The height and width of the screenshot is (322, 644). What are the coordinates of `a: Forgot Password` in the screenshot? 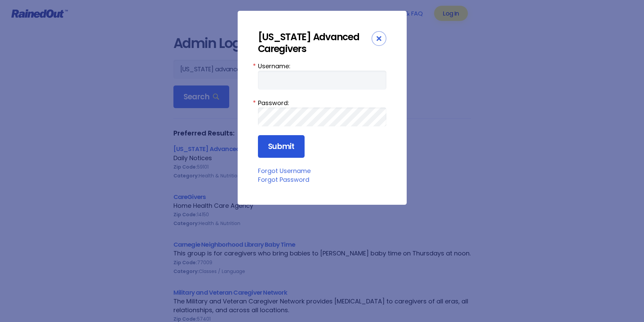 It's located at (284, 179).